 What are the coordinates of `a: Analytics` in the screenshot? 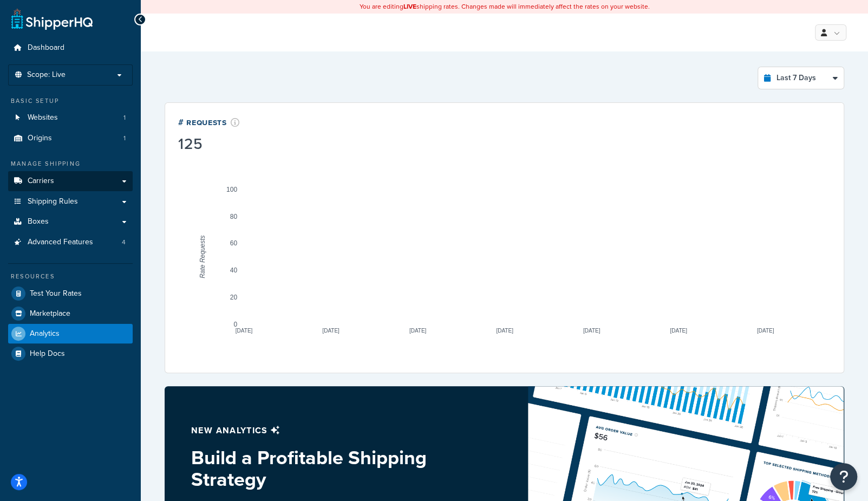 It's located at (70, 333).